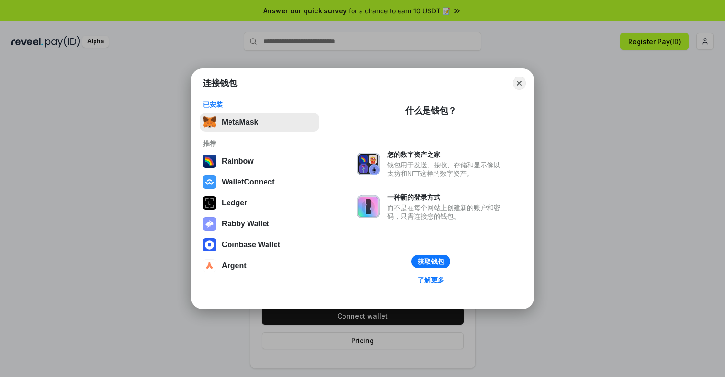  Describe the element at coordinates (209, 203) in the screenshot. I see `img: svg+xml,%3Csvg%20xmlns%3D%22http%3A%2F%2Fwww.w3.org%2F2000%2Fsvg%22%20width%3D%2228%22%20height%3...` at that location.